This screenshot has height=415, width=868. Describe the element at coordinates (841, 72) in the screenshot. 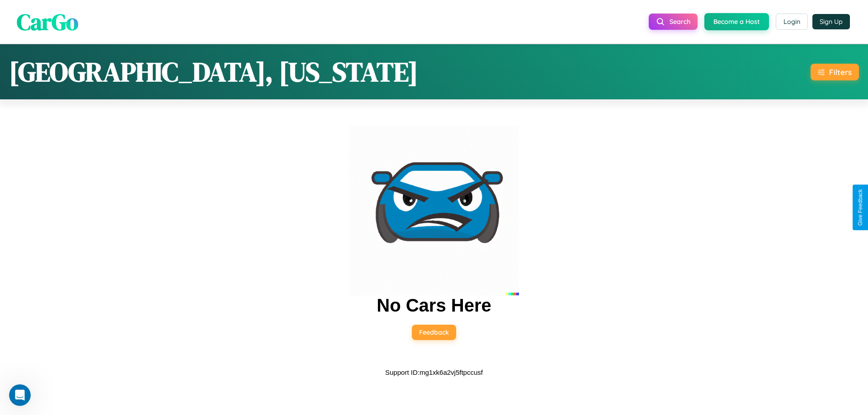

I see `div: Filters` at that location.